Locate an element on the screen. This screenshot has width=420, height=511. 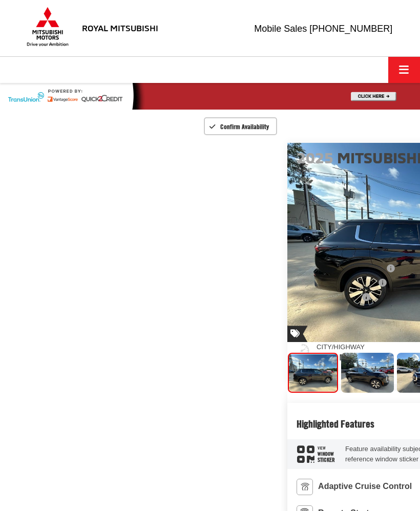
span: SE is located at coordinates (301, 171).